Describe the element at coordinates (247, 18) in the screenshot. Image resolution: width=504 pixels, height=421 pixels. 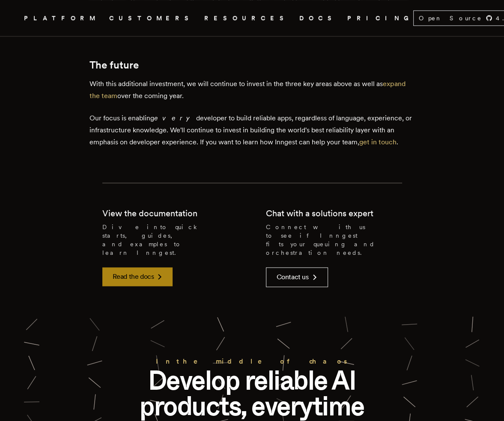
I see `span: RESOURCES` at that location.